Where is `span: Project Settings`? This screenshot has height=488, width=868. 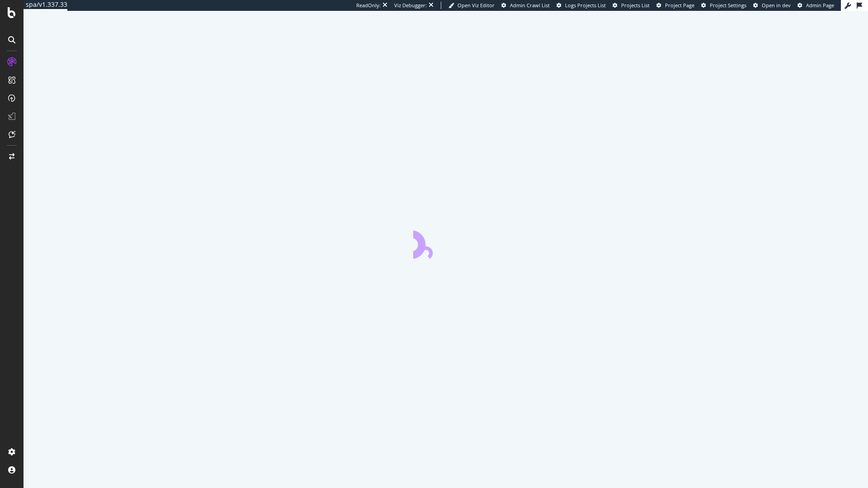 span: Project Settings is located at coordinates (728, 5).